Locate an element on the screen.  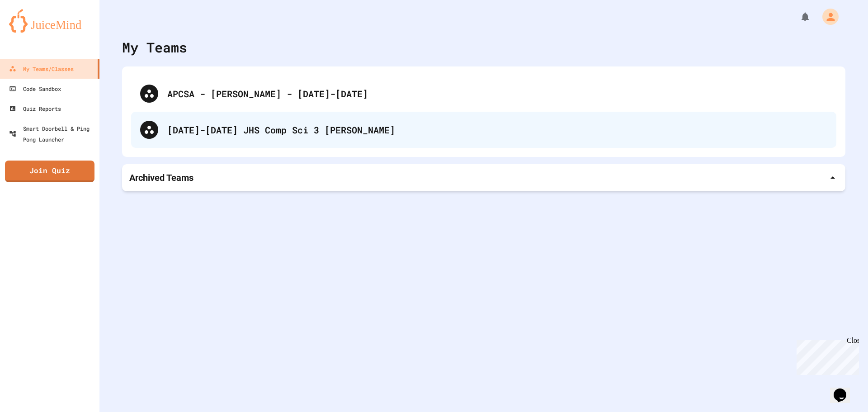
div: My Teams is located at coordinates (155, 47).